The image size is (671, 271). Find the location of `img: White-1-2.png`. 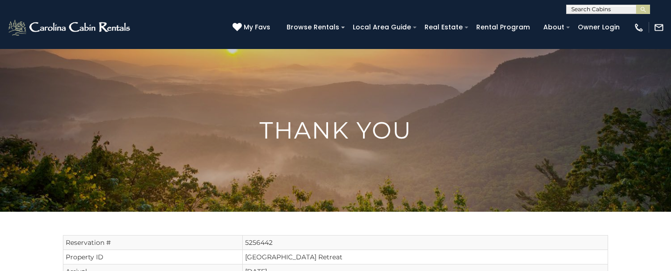

img: White-1-2.png is located at coordinates (70, 28).